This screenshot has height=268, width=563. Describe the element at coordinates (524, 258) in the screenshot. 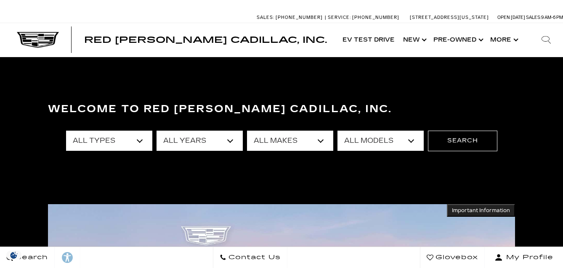

I see `button: Open user profile menu` at that location.